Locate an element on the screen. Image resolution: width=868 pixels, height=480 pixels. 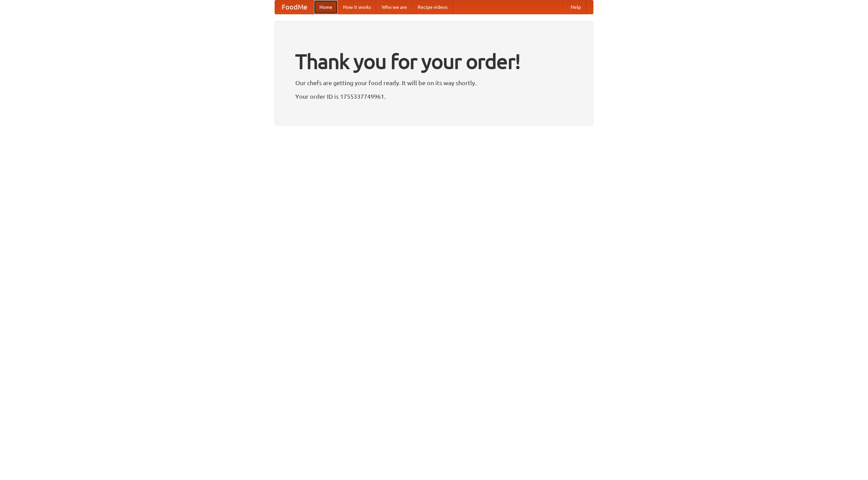
a: Help is located at coordinates (576, 7).